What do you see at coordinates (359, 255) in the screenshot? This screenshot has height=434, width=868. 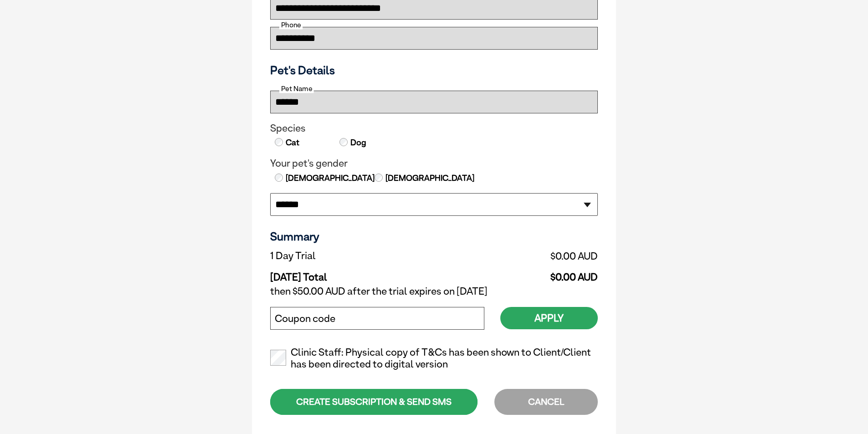 I see `td: 1 Day Trial` at bounding box center [359, 255].